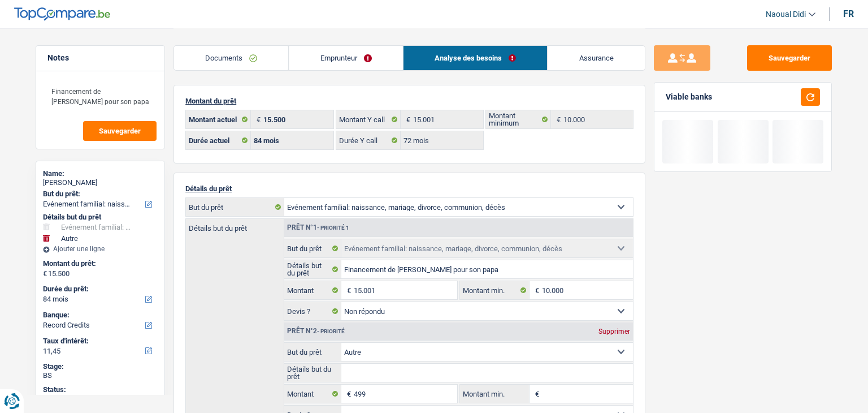  I want to click on a: Naoual Didi, so click(786, 14).